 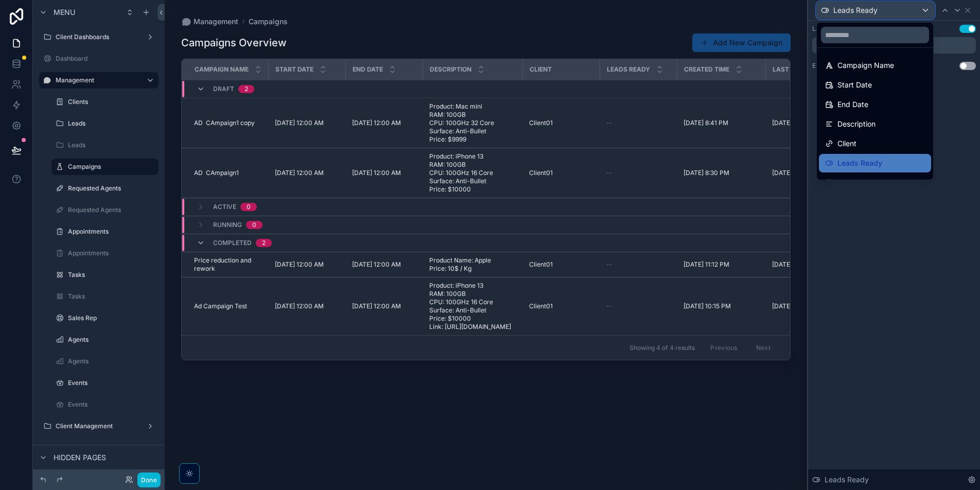 I want to click on label: Management, so click(x=97, y=80).